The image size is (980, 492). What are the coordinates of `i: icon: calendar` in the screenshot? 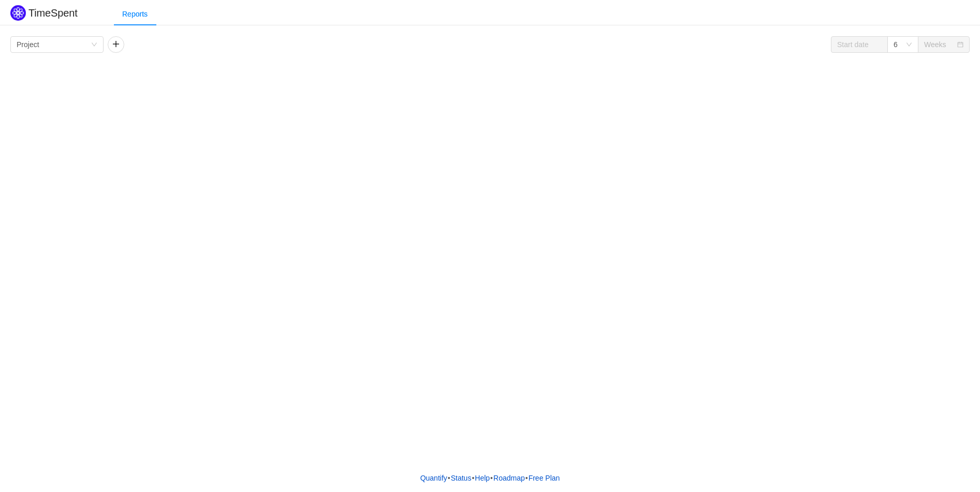 It's located at (960, 45).